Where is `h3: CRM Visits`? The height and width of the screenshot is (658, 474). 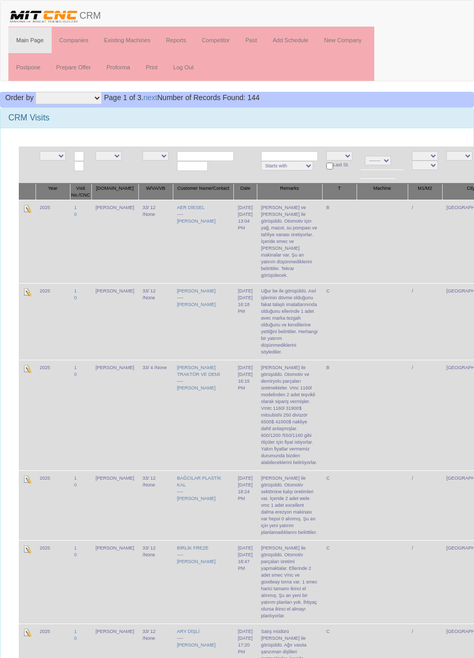
h3: CRM Visits is located at coordinates (237, 118).